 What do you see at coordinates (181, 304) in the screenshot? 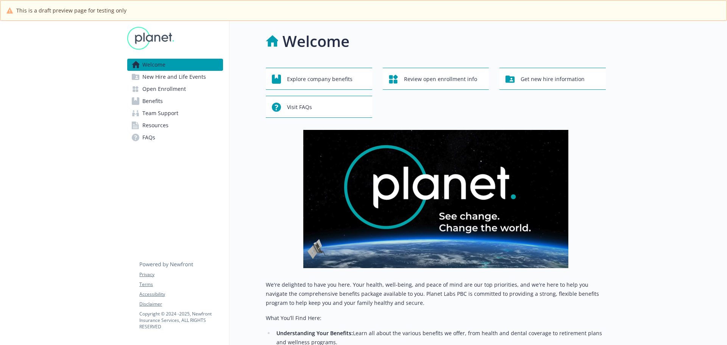
I see `a: Disclaimer` at bounding box center [181, 304].